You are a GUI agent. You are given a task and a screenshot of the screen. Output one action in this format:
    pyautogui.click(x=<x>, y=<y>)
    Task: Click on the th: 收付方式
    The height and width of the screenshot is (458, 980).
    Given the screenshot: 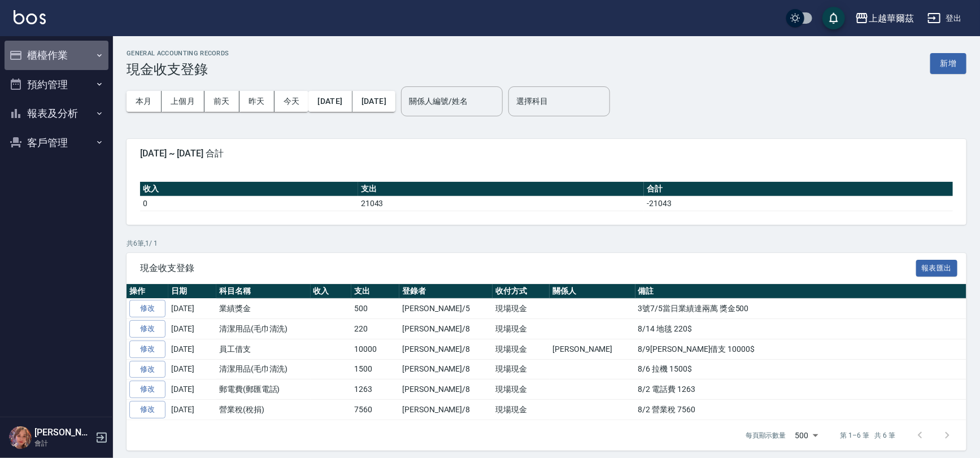 What is the action you would take?
    pyautogui.click(x=521, y=292)
    